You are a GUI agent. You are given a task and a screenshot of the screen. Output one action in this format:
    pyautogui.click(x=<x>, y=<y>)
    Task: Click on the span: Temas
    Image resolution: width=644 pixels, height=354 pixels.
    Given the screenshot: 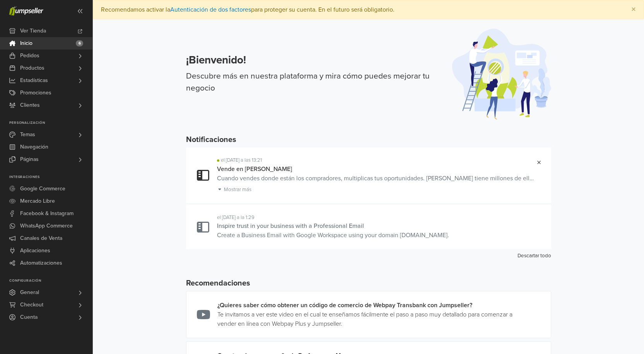 What is the action you would take?
    pyautogui.click(x=28, y=135)
    